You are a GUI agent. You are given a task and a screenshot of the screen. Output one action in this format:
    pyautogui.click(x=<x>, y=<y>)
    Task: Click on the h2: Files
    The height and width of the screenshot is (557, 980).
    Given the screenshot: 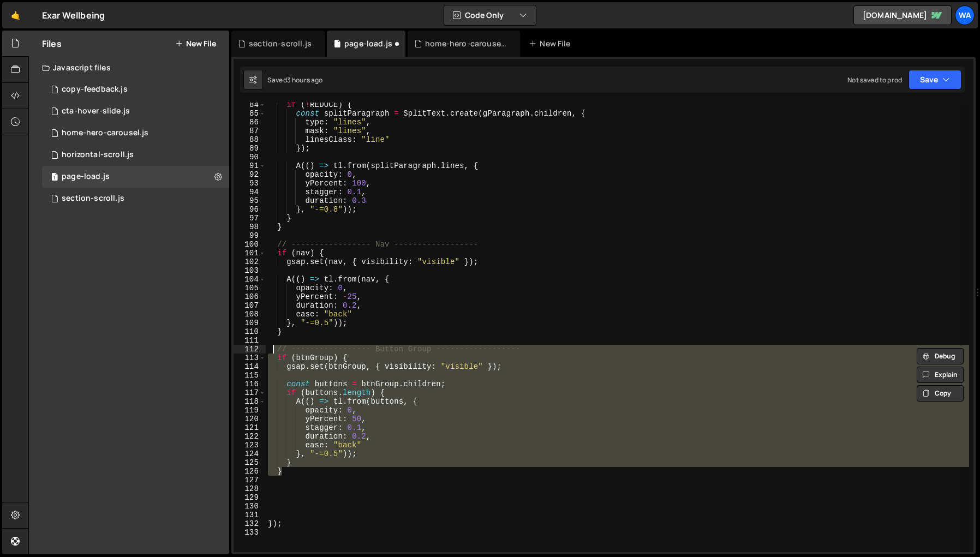 What is the action you would take?
    pyautogui.click(x=52, y=43)
    